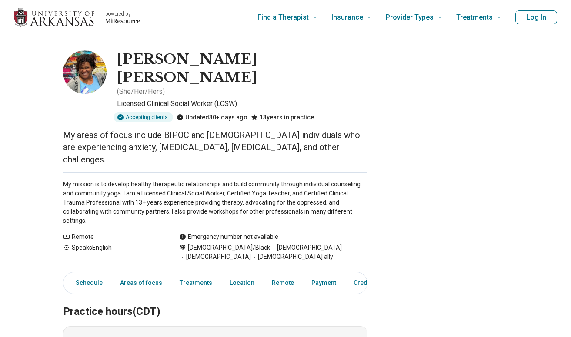 This screenshot has height=337, width=571. I want to click on span: Insurance, so click(347, 17).